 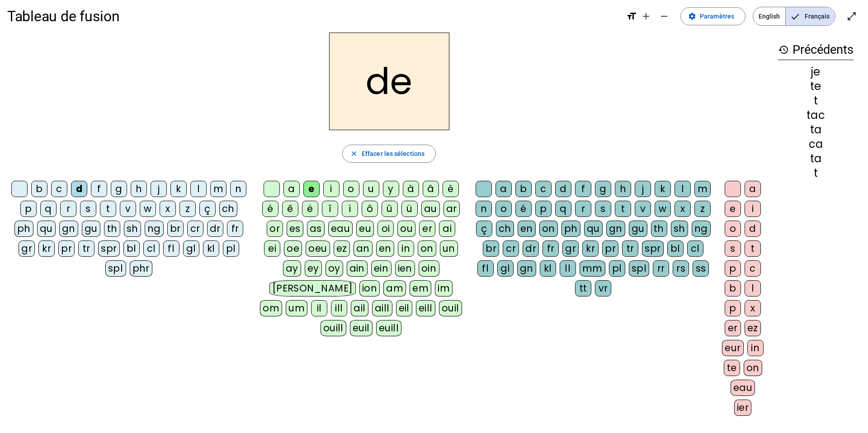 What do you see at coordinates (816, 72) in the screenshot?
I see `div: je` at bounding box center [816, 72].